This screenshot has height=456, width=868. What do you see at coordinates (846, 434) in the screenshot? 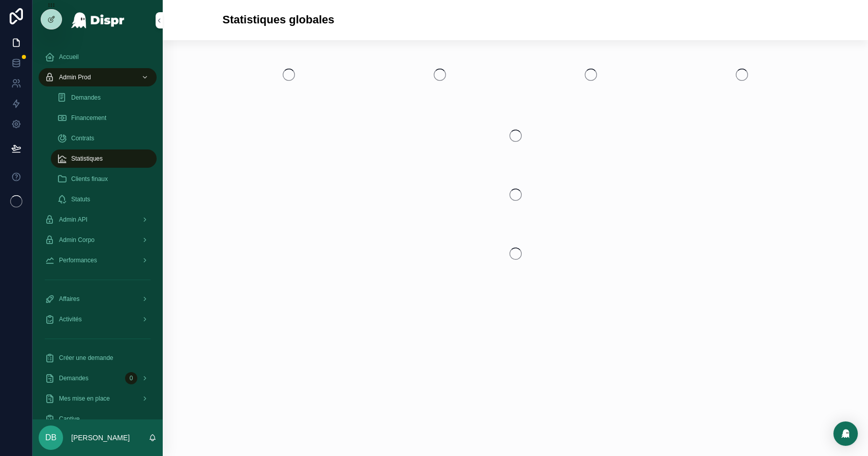
I see `div: Open Intercom Messenger` at bounding box center [846, 434].